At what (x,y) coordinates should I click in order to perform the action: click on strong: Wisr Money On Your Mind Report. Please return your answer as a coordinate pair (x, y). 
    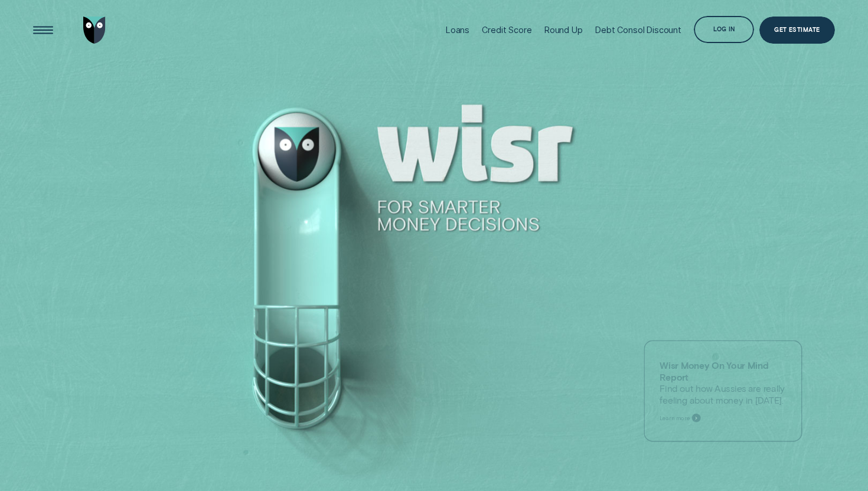
    Looking at the image, I should click on (715, 372).